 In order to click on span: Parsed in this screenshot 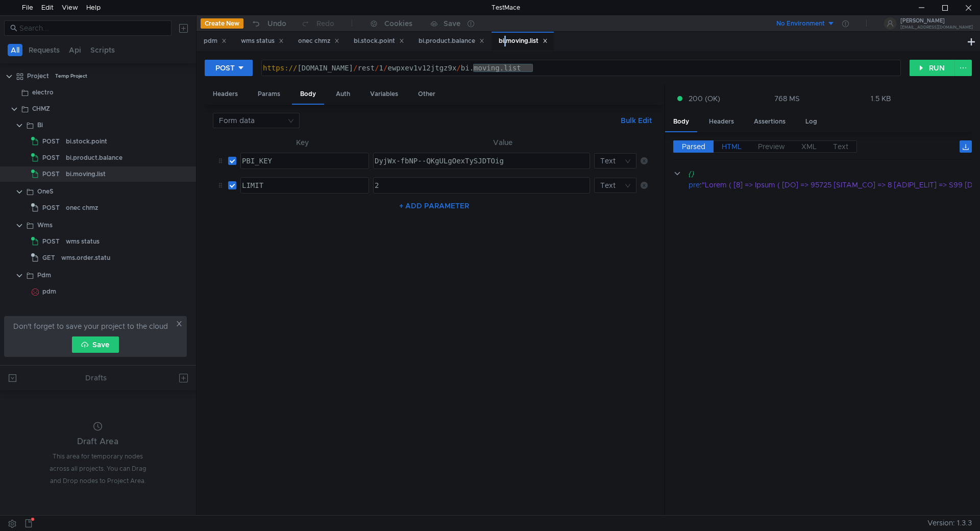, I will do `click(694, 146)`.